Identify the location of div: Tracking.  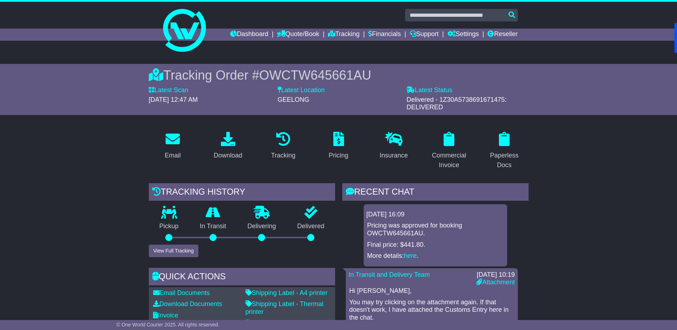
(283, 155).